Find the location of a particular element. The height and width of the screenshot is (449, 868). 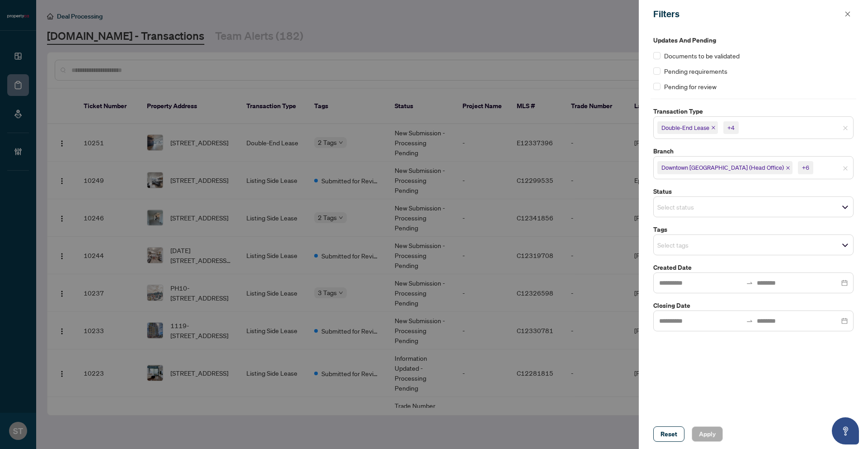

label: Closing Date is located at coordinates (753, 305).